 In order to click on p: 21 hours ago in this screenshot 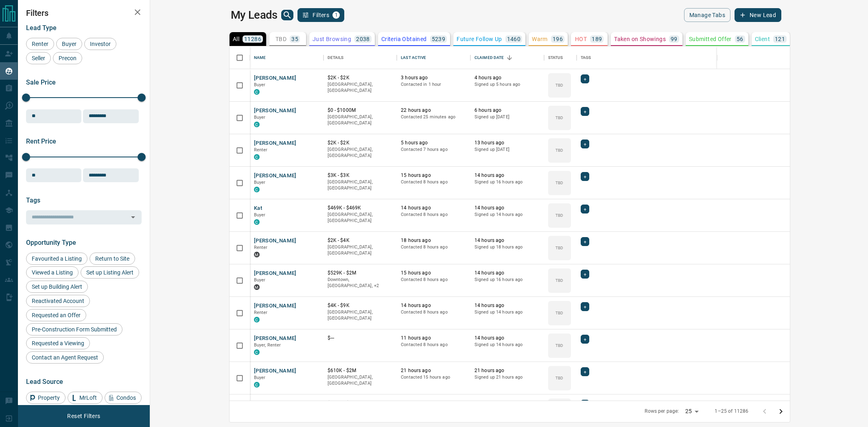, I will do `click(433, 370)`.